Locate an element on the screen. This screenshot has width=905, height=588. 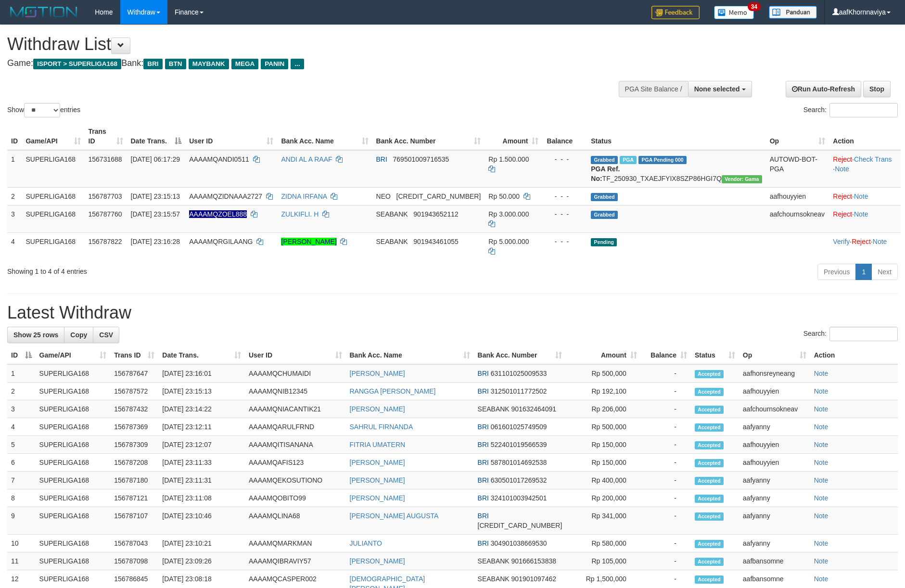
td: 156787432 is located at coordinates (134, 409).